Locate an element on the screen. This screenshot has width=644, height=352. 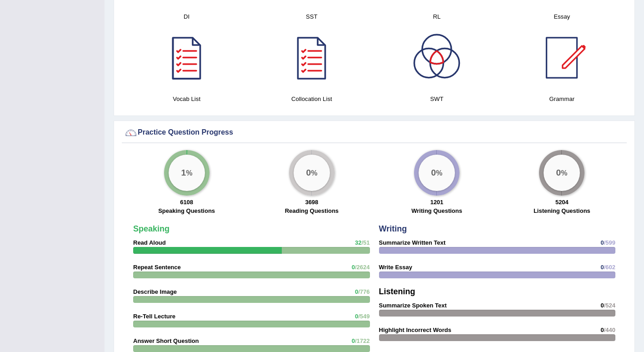
strong: 3698 is located at coordinates (311, 202).